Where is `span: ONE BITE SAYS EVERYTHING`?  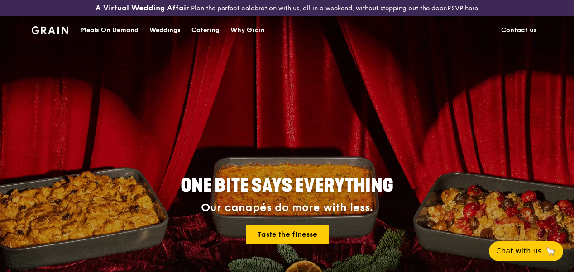 span: ONE BITE SAYS EVERYTHING is located at coordinates (287, 186).